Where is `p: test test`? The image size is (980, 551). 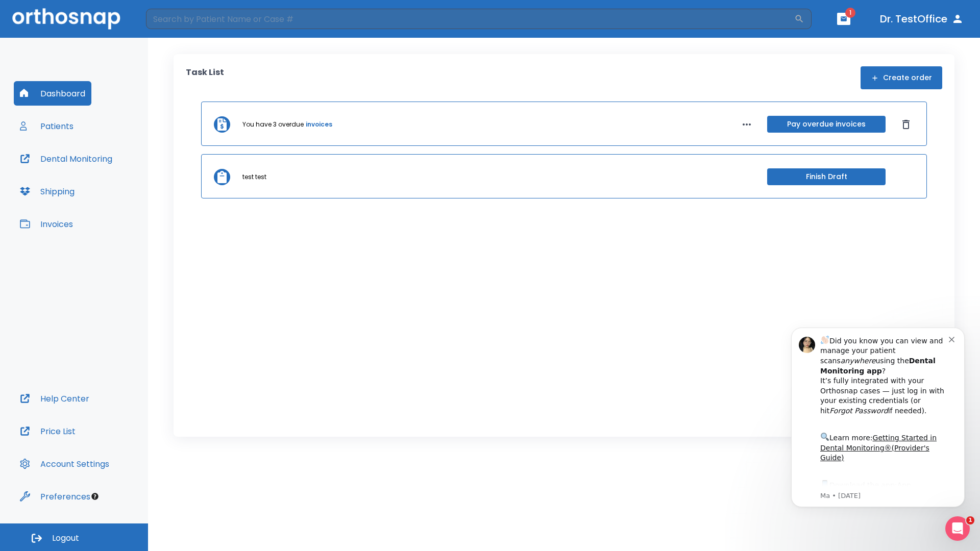
p: test test is located at coordinates (254, 177).